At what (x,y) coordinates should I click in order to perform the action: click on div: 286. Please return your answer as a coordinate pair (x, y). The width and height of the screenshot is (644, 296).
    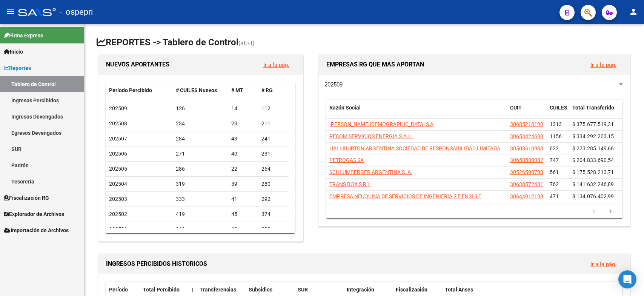
    Looking at the image, I should click on (201, 169).